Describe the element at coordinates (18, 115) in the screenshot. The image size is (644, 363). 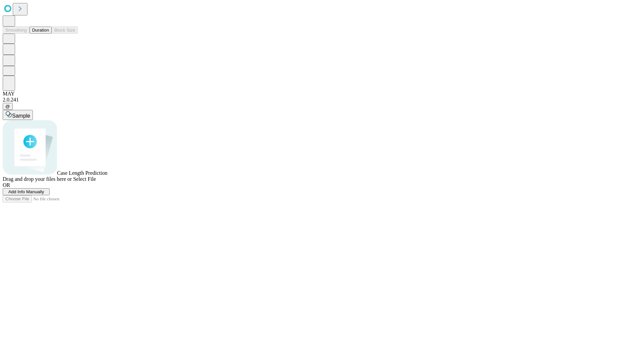
I see `button: Sample` at that location.